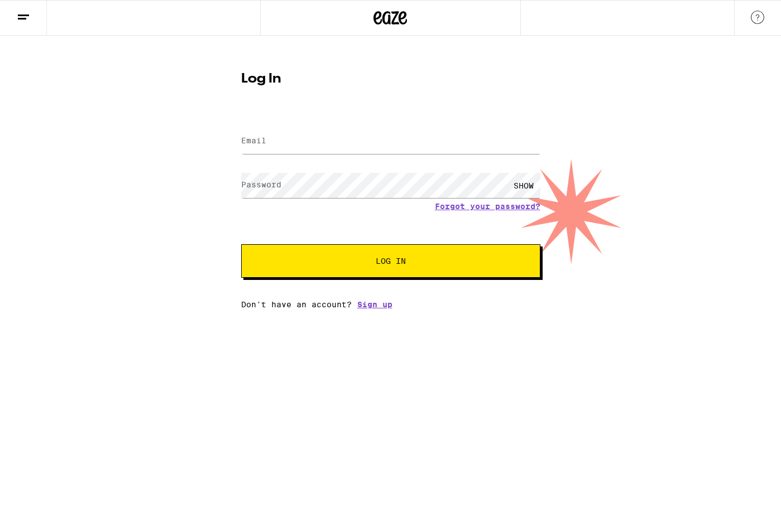  Describe the element at coordinates (374, 305) in the screenshot. I see `a: Sign up` at that location.